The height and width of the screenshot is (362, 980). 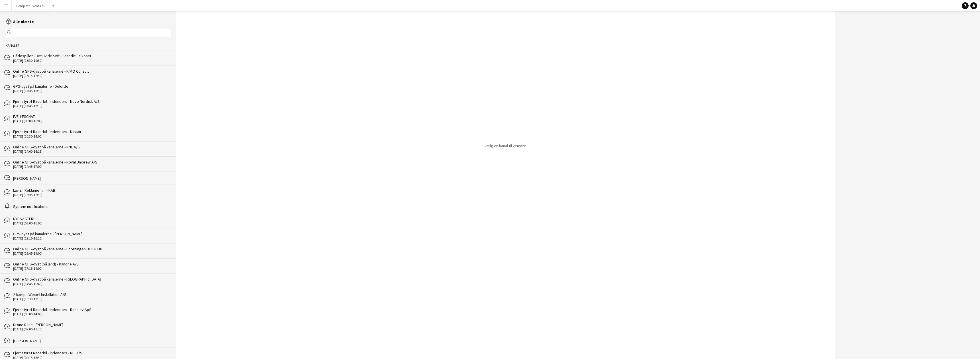 I want to click on div: Fjernstyret Racerbil - indendørs - Rønslev ApS, so click(x=91, y=309).